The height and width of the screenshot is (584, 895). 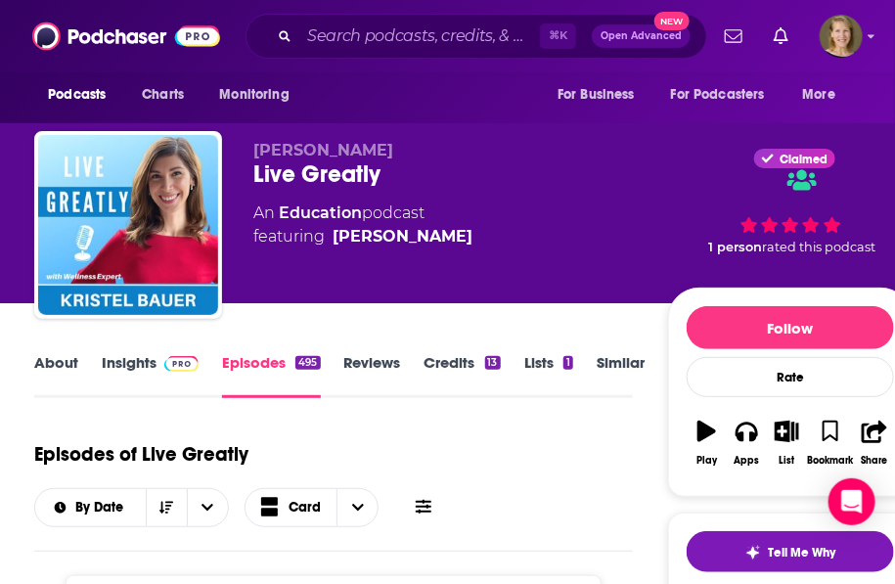 I want to click on h2: Choose View, so click(x=312, y=508).